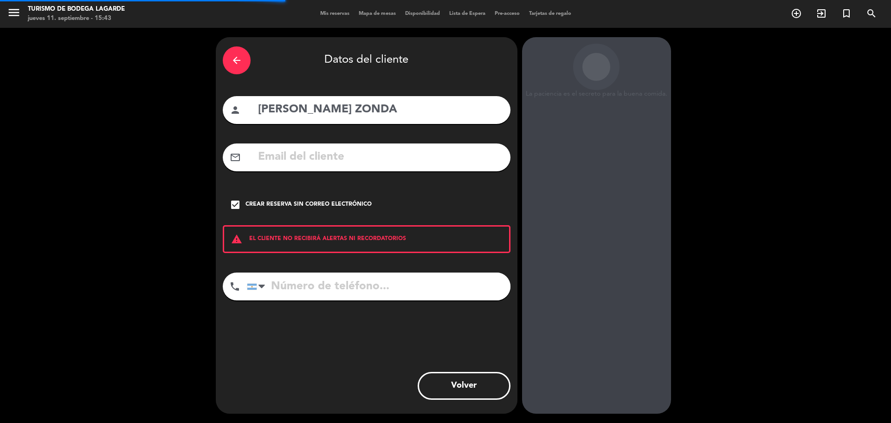 This screenshot has width=891, height=423. What do you see at coordinates (76, 9) in the screenshot?
I see `div: Turismo de Bodega Lagarde` at bounding box center [76, 9].